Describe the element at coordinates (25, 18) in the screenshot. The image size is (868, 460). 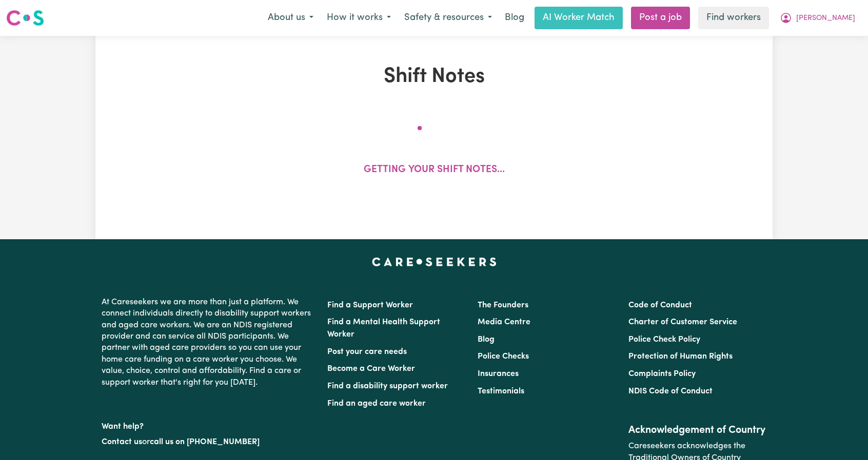
I see `a: Careseekers logo` at that location.